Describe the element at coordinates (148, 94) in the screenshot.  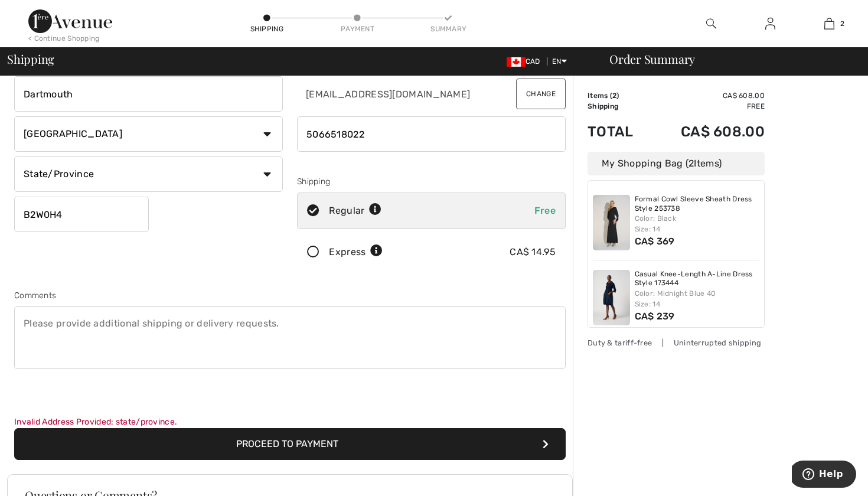
I see `input: City` at that location.